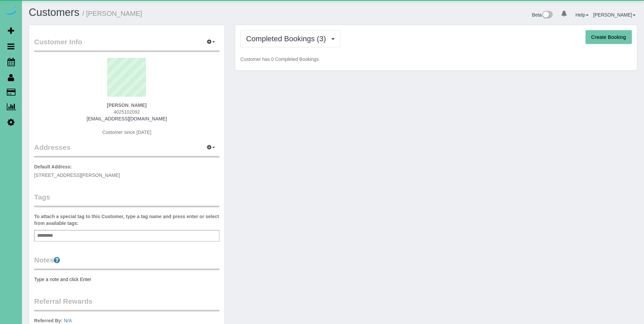 This screenshot has width=644, height=324. Describe the element at coordinates (127, 112) in the screenshot. I see `span: 4025102092` at that location.